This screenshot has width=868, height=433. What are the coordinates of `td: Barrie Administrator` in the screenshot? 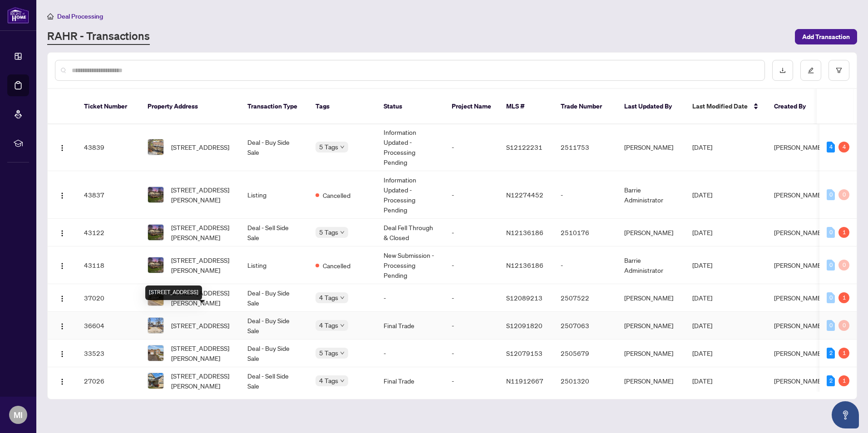 It's located at (651, 195).